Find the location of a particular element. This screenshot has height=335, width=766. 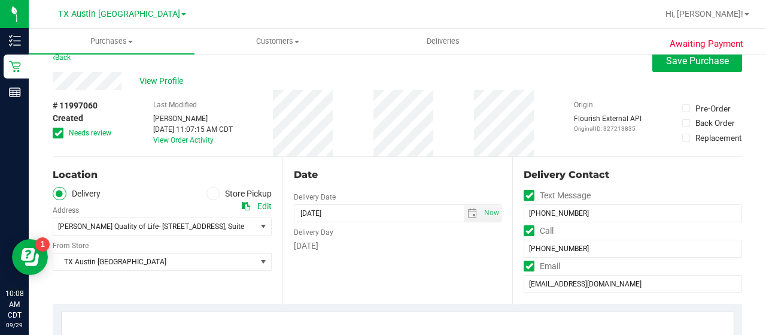

label: From Store is located at coordinates (71, 245).